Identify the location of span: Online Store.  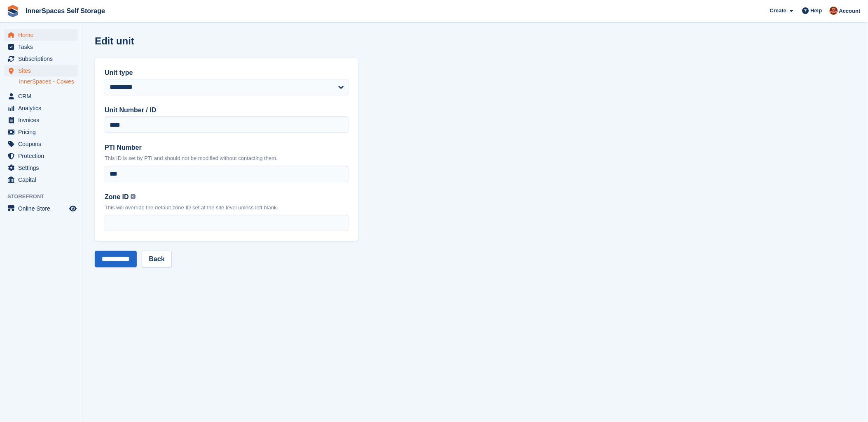
(43, 209).